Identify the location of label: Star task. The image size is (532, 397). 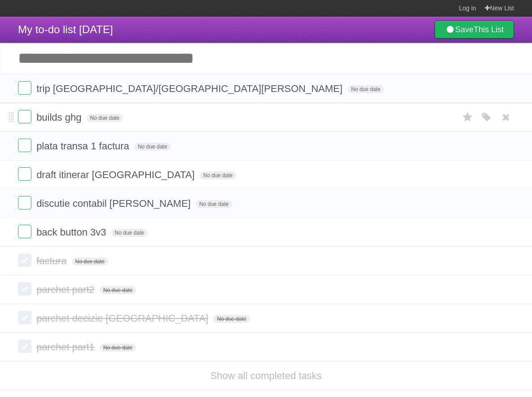
(468, 117).